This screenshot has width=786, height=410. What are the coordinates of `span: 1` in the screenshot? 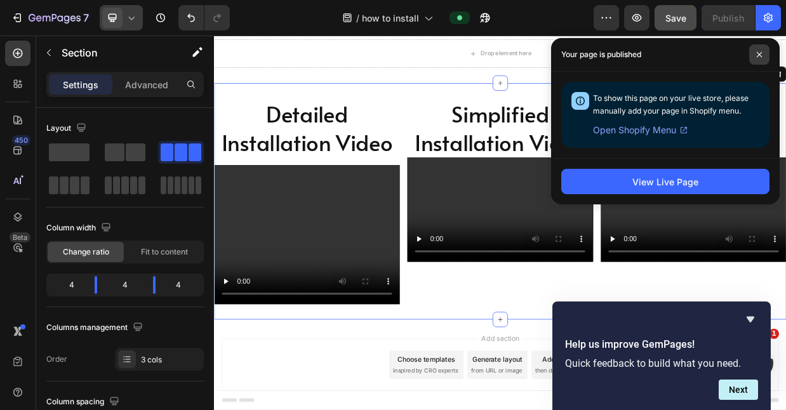 It's located at (774, 334).